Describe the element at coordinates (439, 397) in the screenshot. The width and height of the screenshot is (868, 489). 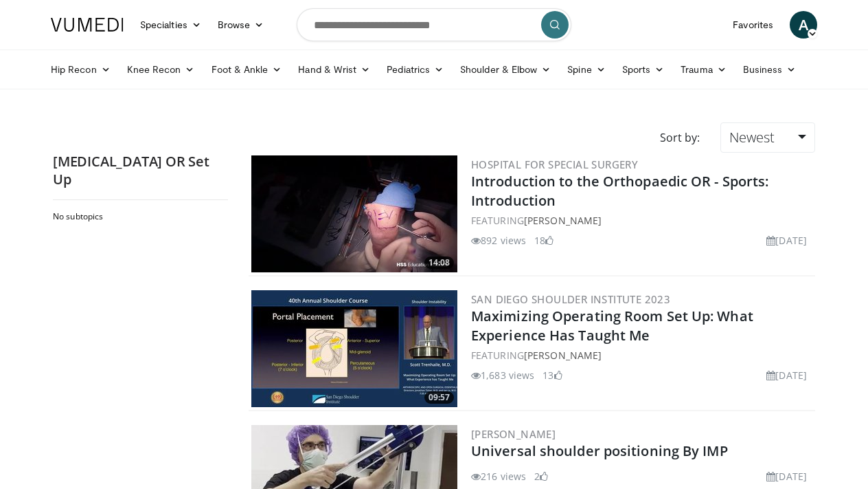
I see `span: 09:57` at that location.